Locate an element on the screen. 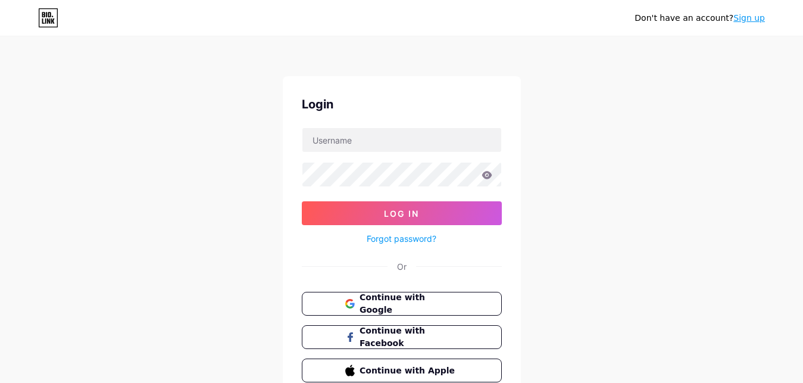 The image size is (803, 383). div: Or is located at coordinates (402, 266).